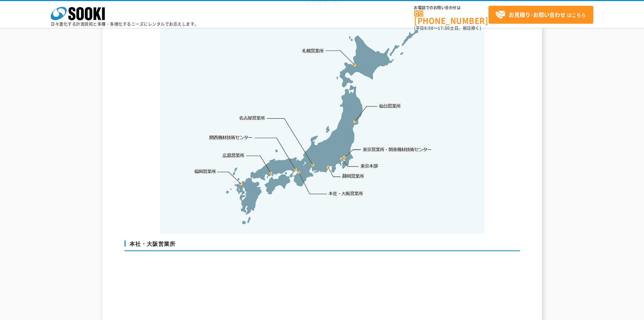 The width and height of the screenshot is (644, 320). Describe the element at coordinates (390, 106) in the screenshot. I see `a: 仙台営業所` at that location.